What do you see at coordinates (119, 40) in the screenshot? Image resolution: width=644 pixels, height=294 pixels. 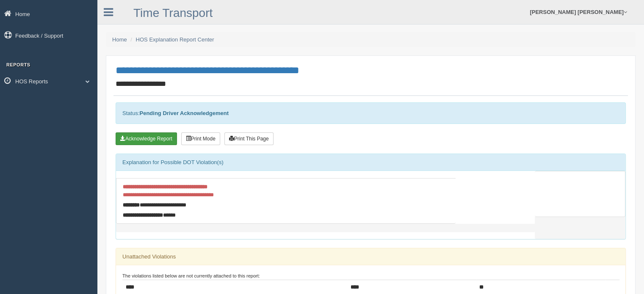 I see `a: Home` at bounding box center [119, 40].